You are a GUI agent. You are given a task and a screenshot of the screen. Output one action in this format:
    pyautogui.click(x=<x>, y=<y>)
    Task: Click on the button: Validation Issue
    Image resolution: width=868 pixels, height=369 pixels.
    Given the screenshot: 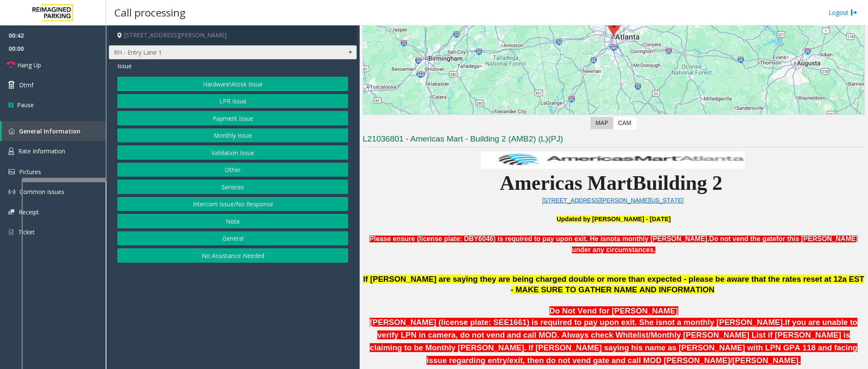 What is the action you would take?
    pyautogui.click(x=232, y=153)
    